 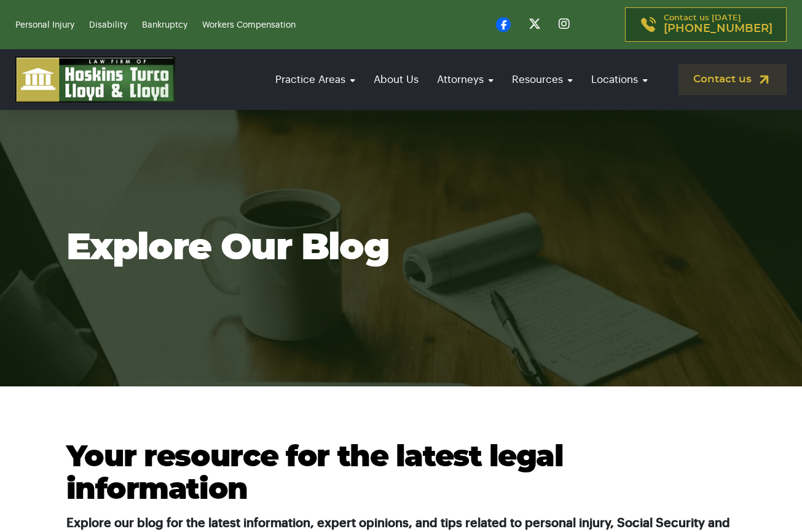 I want to click on a: About Us, so click(x=396, y=79).